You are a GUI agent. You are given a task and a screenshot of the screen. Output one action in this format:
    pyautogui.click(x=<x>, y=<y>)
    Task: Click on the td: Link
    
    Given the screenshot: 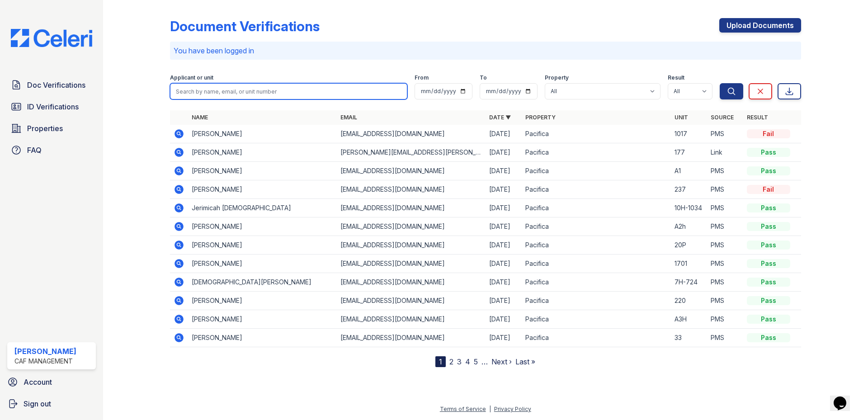 What is the action you would take?
    pyautogui.click(x=725, y=153)
    